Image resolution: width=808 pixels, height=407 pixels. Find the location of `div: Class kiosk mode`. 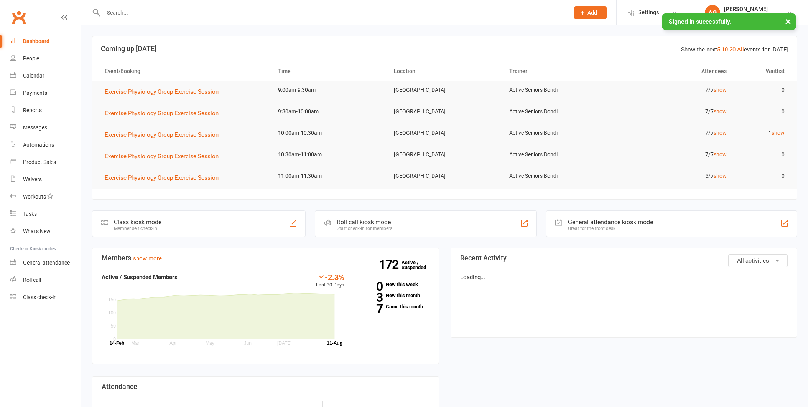

div: Class kiosk mode is located at coordinates (138, 222).